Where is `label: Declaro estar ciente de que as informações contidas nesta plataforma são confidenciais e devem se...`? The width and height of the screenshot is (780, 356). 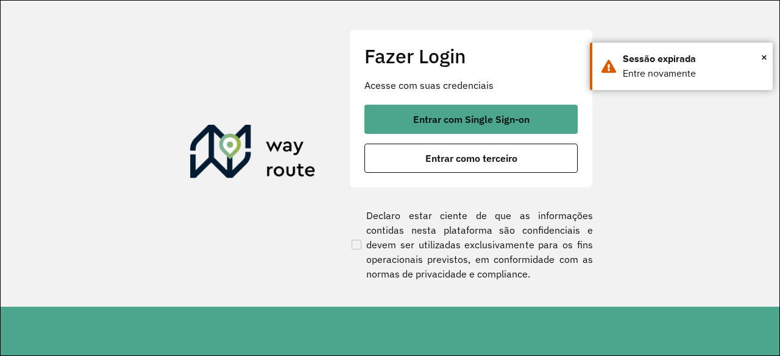 label: Declaro estar ciente de que as informações contidas nesta plataforma são confidenciais e devem se... is located at coordinates (471, 245).